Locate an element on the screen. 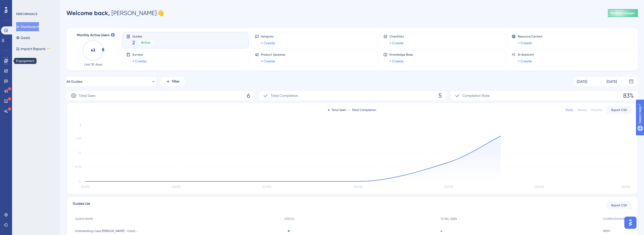 This screenshot has height=235, width=644. span: Knowledge Base is located at coordinates (401, 54).